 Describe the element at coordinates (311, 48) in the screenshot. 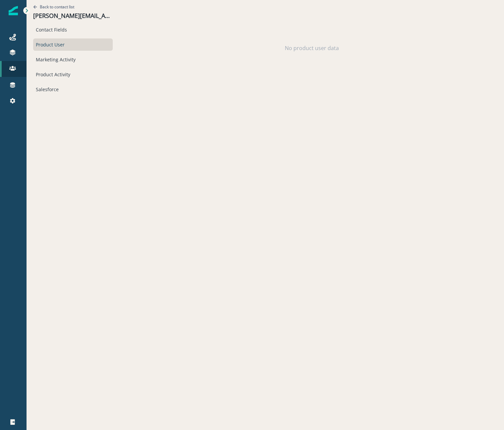

I see `div: No product user data` at that location.